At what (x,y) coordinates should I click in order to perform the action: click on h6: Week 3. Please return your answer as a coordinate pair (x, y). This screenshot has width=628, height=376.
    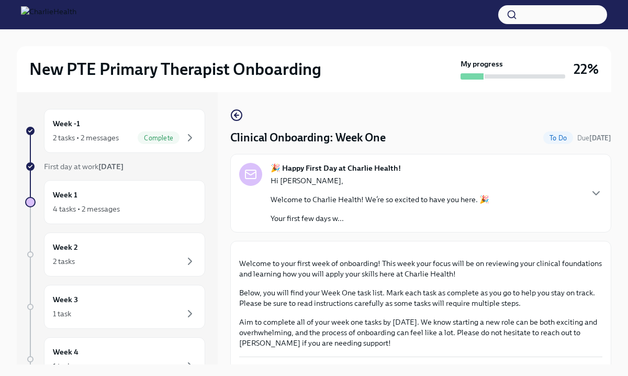
    Looking at the image, I should click on (65, 300).